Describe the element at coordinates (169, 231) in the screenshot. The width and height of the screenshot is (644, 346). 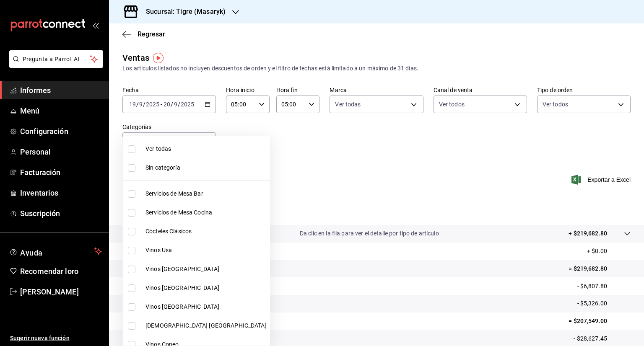
I see `font: Cócteles Clásicos` at that location.